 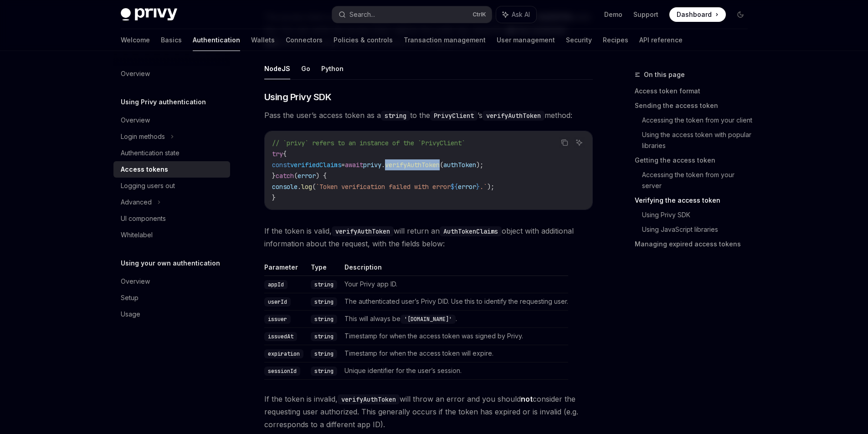 What do you see at coordinates (699, 141) in the screenshot?
I see `a: Using the access token with popular libraries` at bounding box center [699, 141].